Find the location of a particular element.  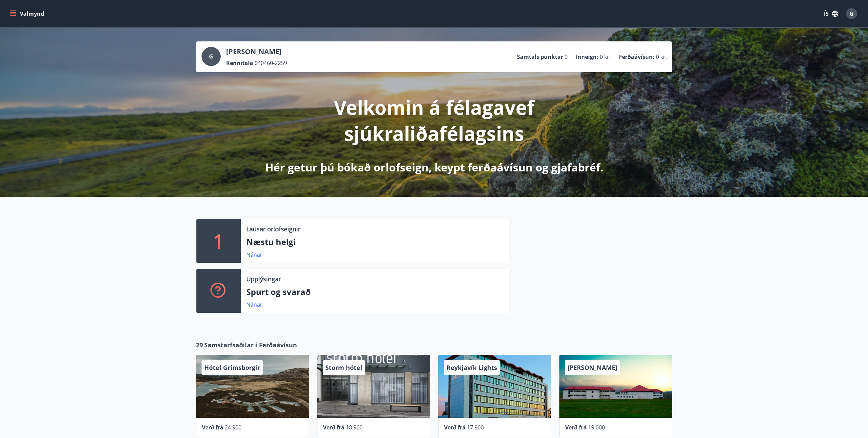

p: Inneign : is located at coordinates (587, 57).